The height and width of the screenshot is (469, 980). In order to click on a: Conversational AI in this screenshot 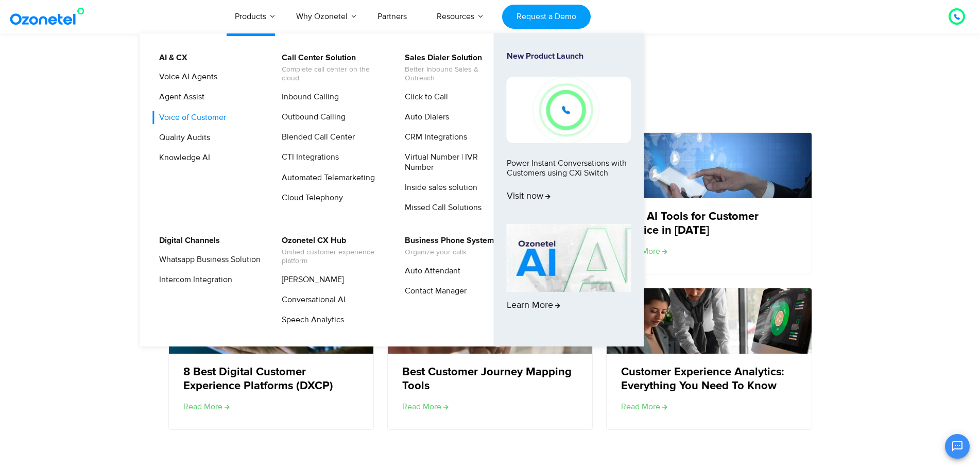, I will do `click(311, 300)`.